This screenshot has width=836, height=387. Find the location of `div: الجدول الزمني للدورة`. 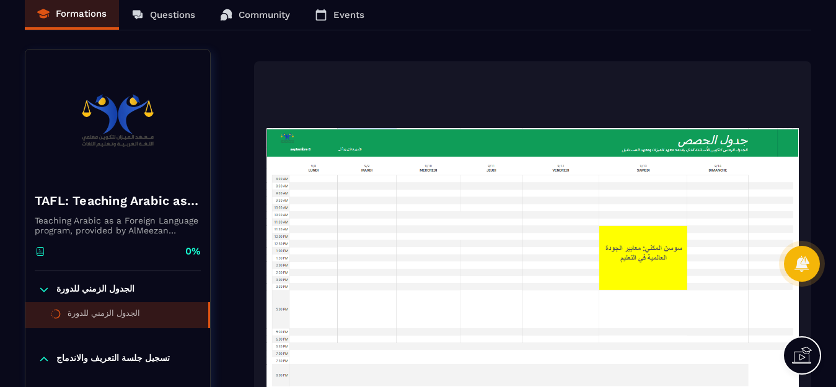

div: الجدول الزمني للدورة is located at coordinates (104, 315).